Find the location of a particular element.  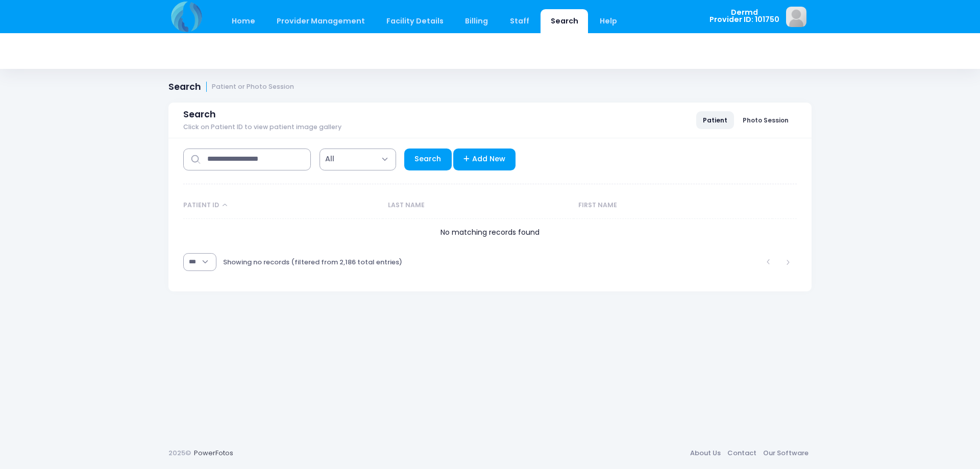

a: Add New is located at coordinates (485, 159).